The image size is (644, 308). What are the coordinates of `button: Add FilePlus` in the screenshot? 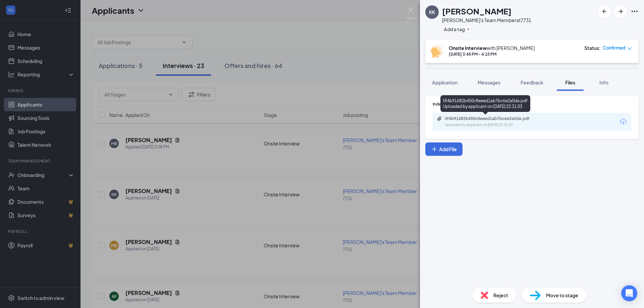 It's located at (444, 149).